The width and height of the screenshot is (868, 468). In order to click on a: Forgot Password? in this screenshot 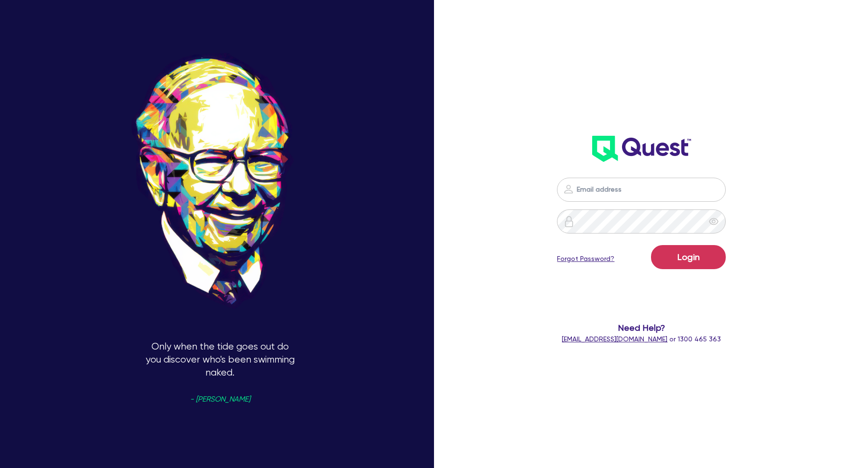, I will do `click(586, 259)`.